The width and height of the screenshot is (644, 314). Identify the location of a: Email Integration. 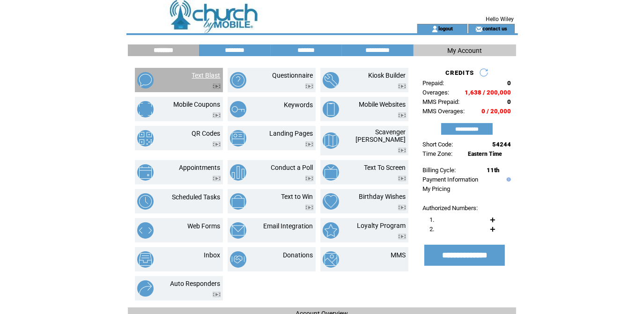
(289, 226).